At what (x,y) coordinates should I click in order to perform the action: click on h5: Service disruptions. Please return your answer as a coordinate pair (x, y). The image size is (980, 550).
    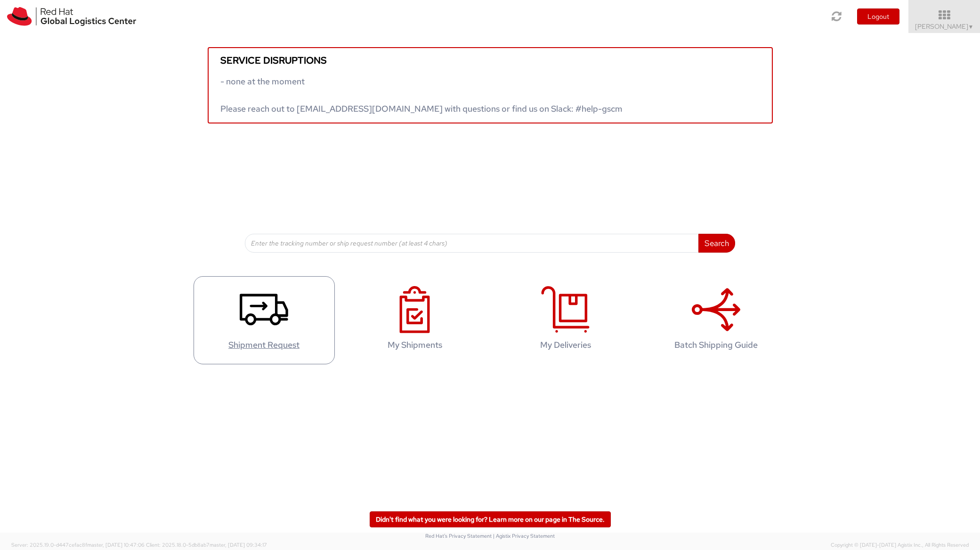
    Looking at the image, I should click on (490, 60).